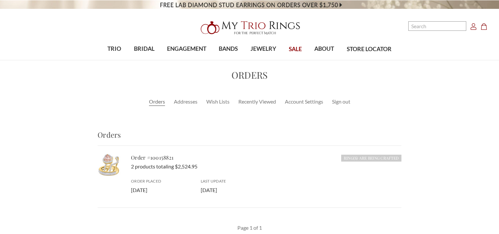 Image resolution: width=499 pixels, height=234 pixels. What do you see at coordinates (144, 49) in the screenshot?
I see `span: BRIDAL` at bounding box center [144, 49].